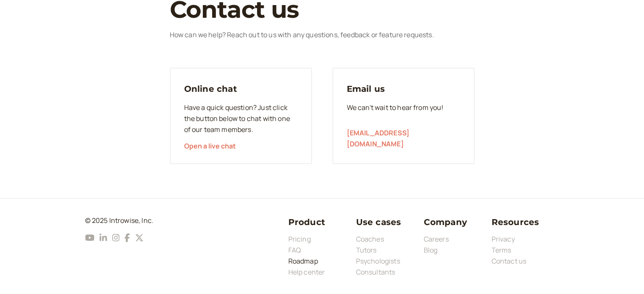 This screenshot has width=644, height=294. I want to click on button: Open a live chat, so click(210, 146).